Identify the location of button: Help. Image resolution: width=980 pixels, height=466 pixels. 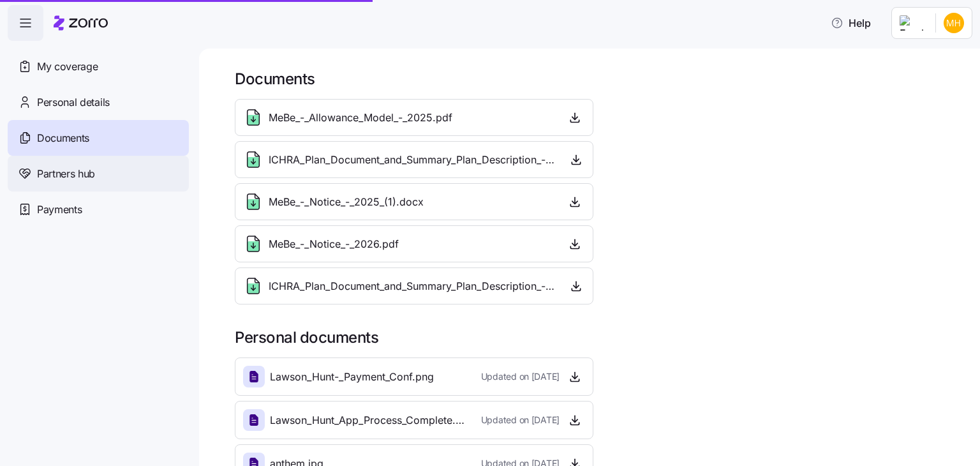
(851, 23).